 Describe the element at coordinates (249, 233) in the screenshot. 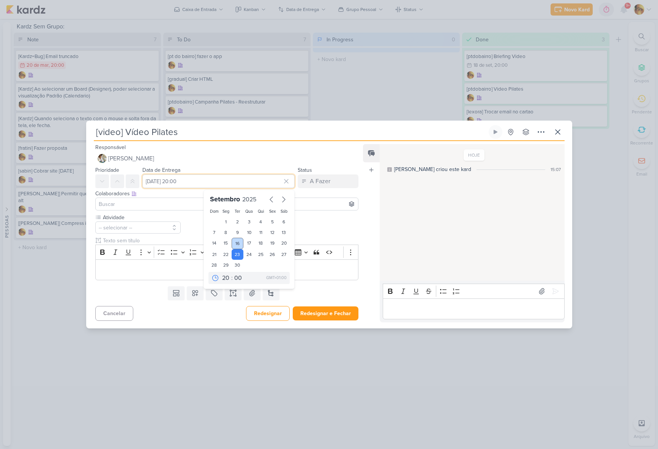

I see `div: 10` at that location.